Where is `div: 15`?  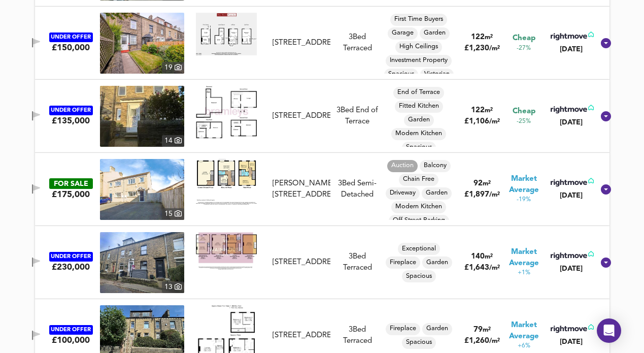 div: 15 is located at coordinates (173, 214).